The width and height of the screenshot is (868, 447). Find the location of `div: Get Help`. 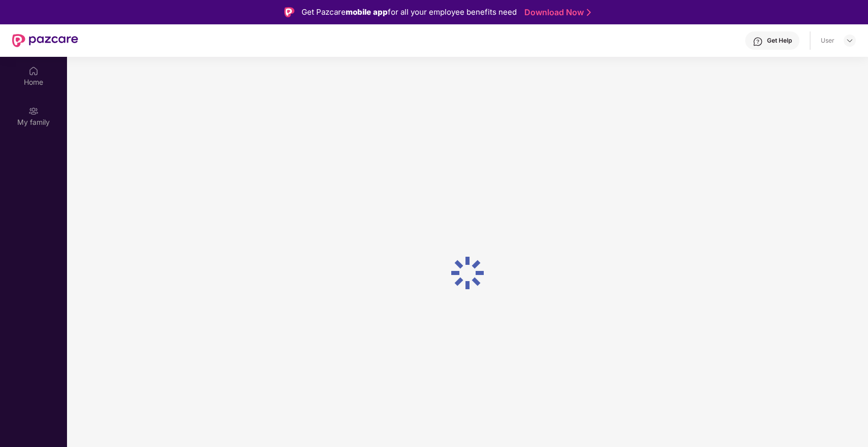

div: Get Help is located at coordinates (779, 40).